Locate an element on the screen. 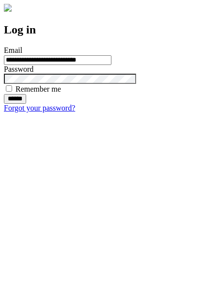  h2: Log in is located at coordinates (109, 30).